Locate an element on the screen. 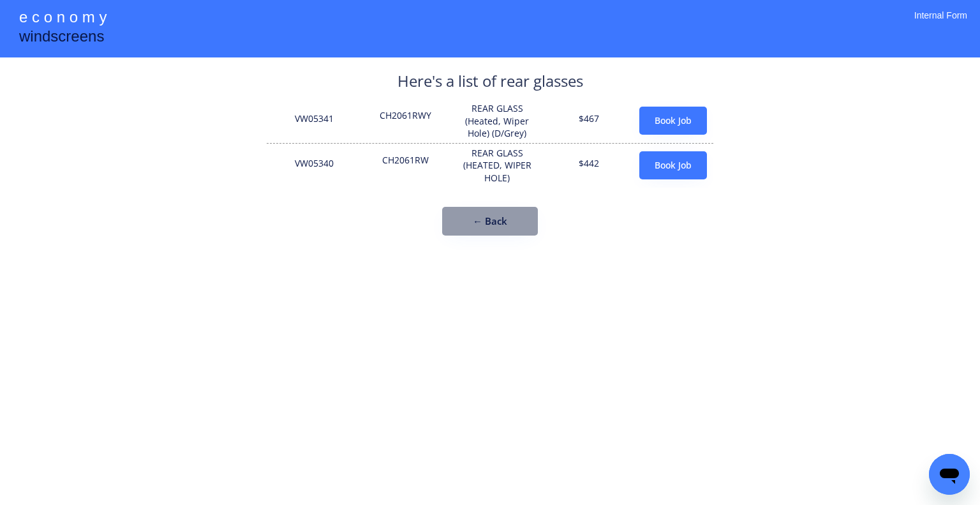 This screenshot has height=505, width=980. div: $467 is located at coordinates (589, 121).